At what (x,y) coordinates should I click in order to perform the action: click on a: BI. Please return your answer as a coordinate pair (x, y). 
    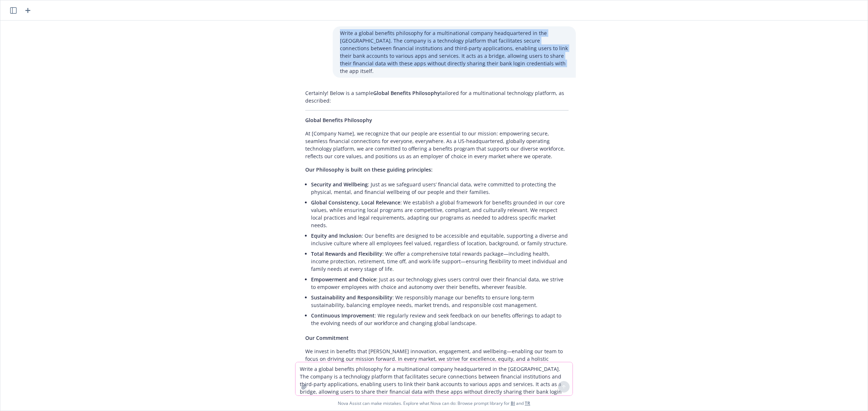
    Looking at the image, I should click on (513, 403).